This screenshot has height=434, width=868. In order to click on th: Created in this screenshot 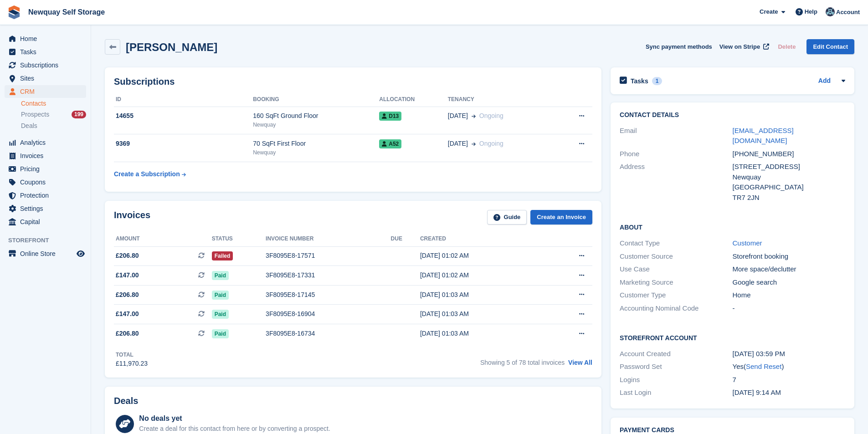, I will do `click(482, 239)`.